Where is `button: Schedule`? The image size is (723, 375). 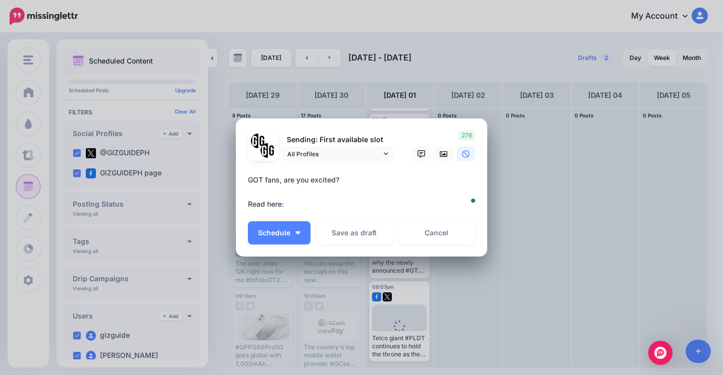
button: Schedule is located at coordinates (279, 233).